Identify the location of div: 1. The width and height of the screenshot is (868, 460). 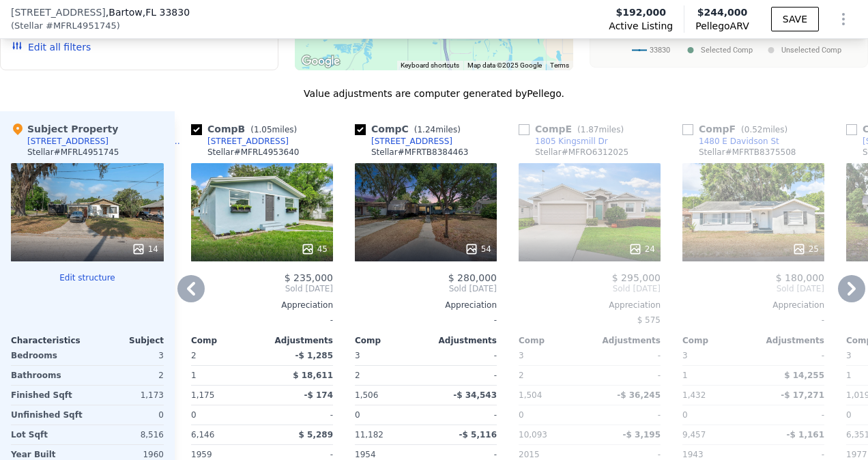
(716, 376).